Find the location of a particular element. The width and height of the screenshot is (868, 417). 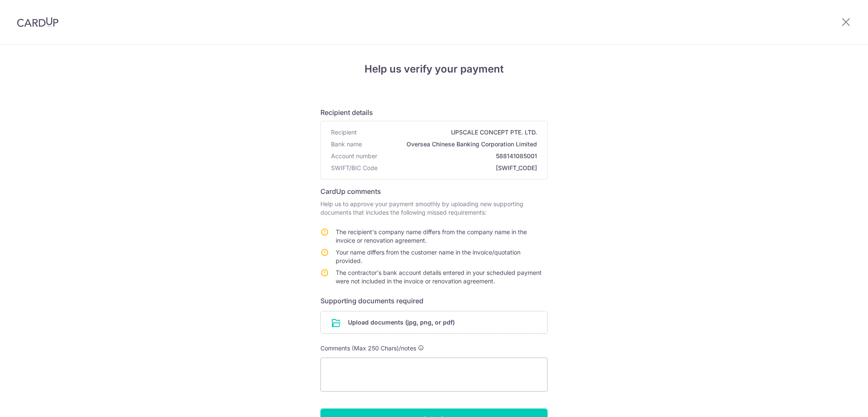

span: Account number is located at coordinates (354, 156).